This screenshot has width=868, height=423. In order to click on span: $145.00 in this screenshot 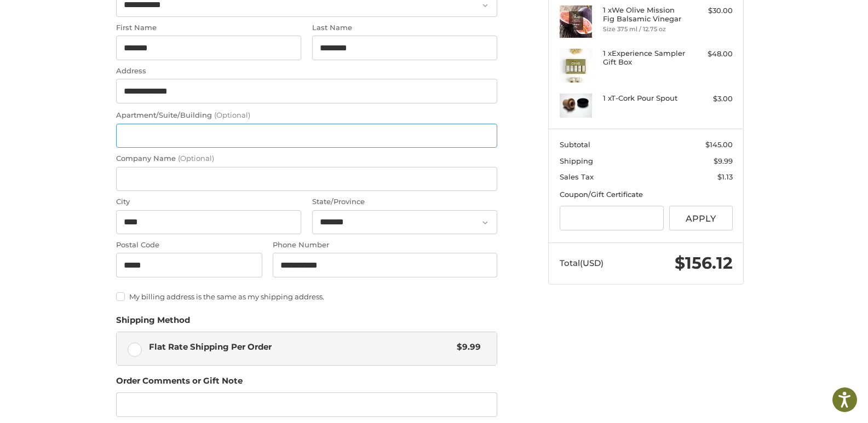, I will do `click(719, 144)`.